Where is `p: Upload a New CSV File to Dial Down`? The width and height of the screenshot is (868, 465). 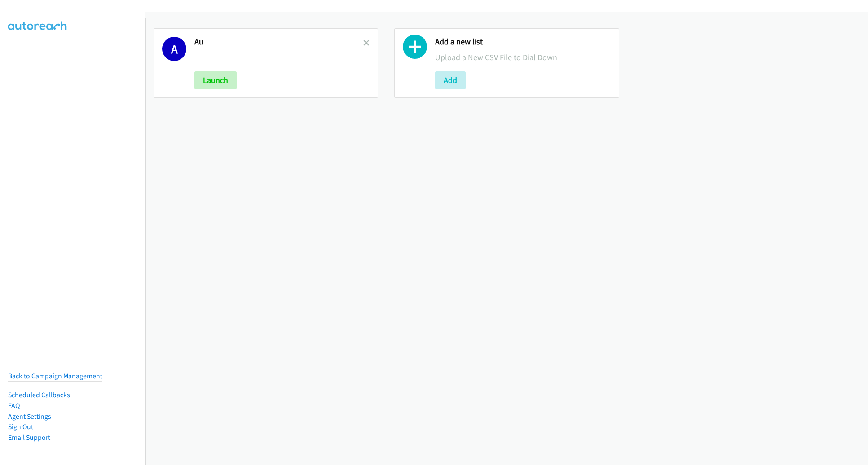 p: Upload a New CSV File to Dial Down is located at coordinates (523, 57).